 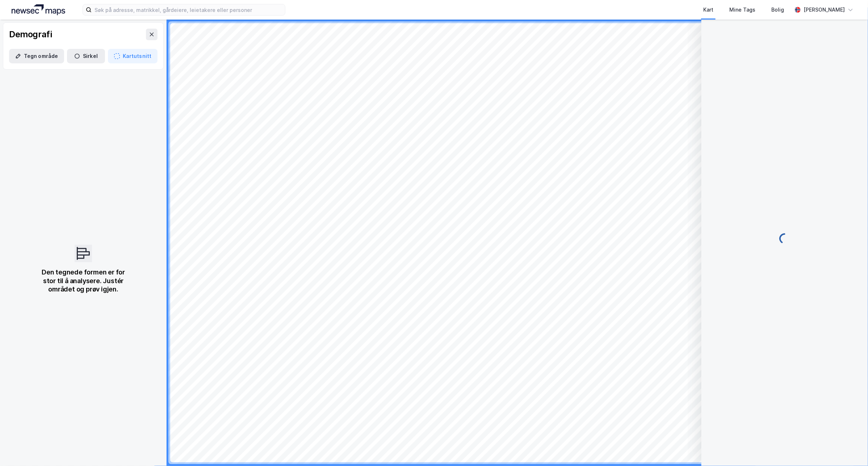 I want to click on div: Demografi, so click(x=30, y=35).